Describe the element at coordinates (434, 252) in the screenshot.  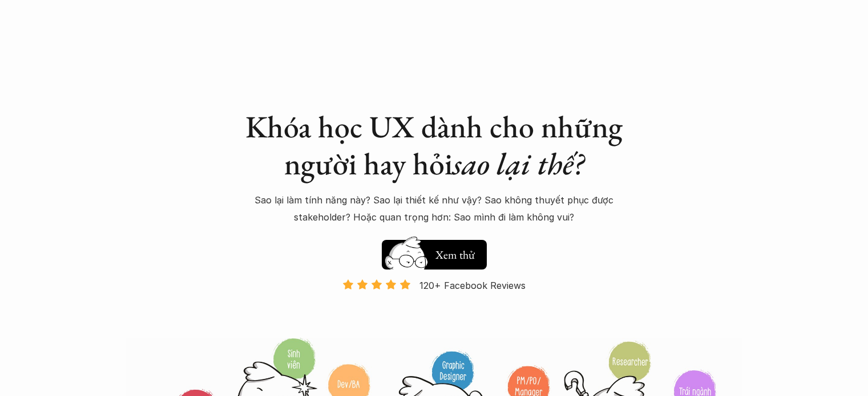
I see `a: Xem thử` at that location.